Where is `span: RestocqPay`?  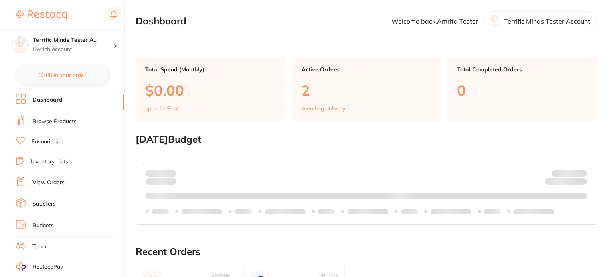 span: RestocqPay is located at coordinates (47, 267).